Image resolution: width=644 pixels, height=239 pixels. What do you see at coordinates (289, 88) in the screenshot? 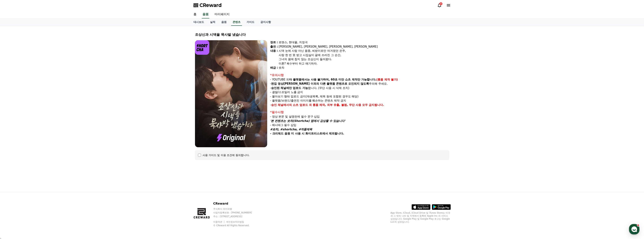
I see `strong: 승인된 채널에만 업로드 가능` at bounding box center [289, 88].